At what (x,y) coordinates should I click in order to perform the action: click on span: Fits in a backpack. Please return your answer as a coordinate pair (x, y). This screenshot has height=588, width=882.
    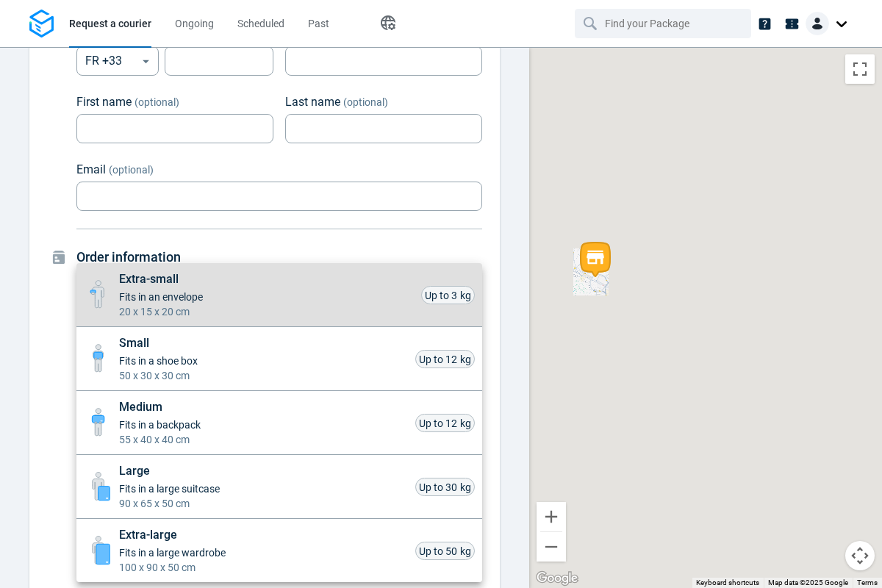
    Looking at the image, I should click on (160, 424).